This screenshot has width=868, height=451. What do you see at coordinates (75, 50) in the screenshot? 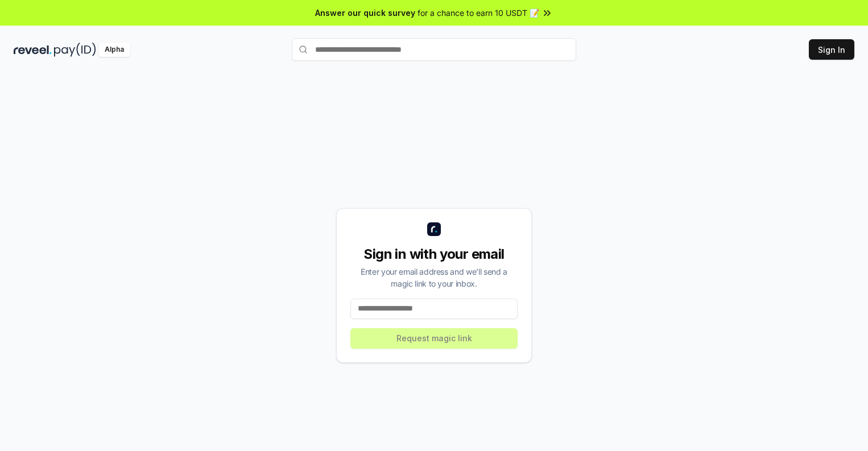
I see `img: pay_id` at bounding box center [75, 50].